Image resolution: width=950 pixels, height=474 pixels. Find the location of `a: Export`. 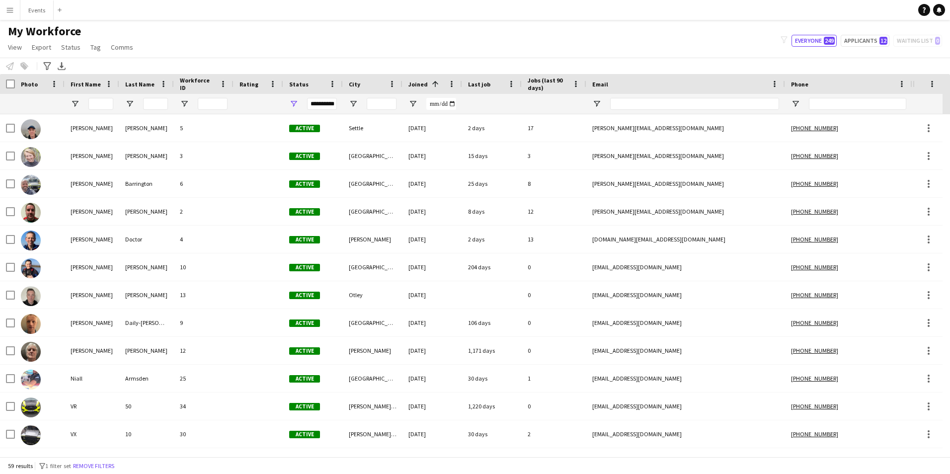

a: Export is located at coordinates (41, 47).